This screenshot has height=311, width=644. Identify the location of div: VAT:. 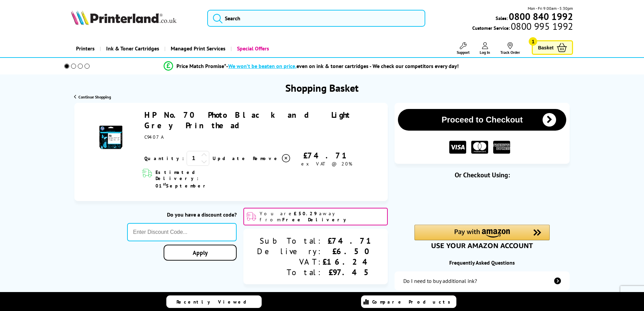
(290, 262).